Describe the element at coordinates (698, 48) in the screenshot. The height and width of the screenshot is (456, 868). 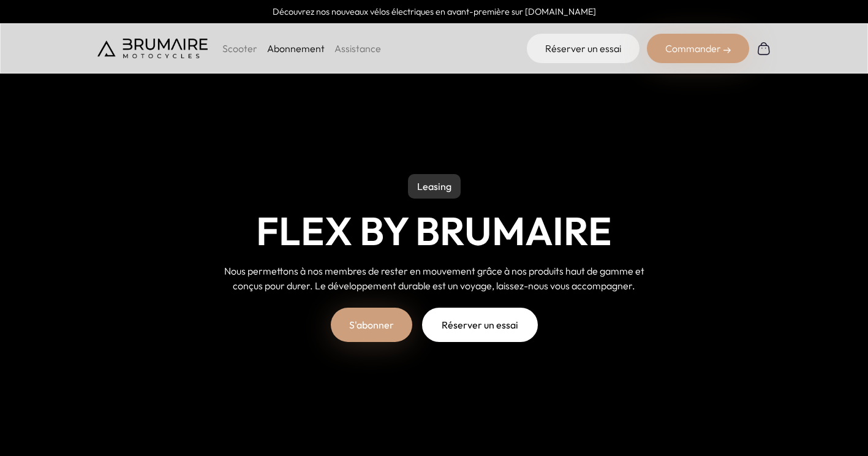
I see `div: Commander` at that location.